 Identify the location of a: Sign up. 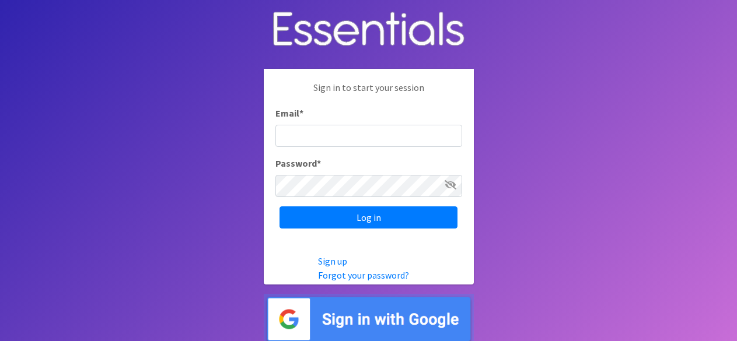
(333, 262).